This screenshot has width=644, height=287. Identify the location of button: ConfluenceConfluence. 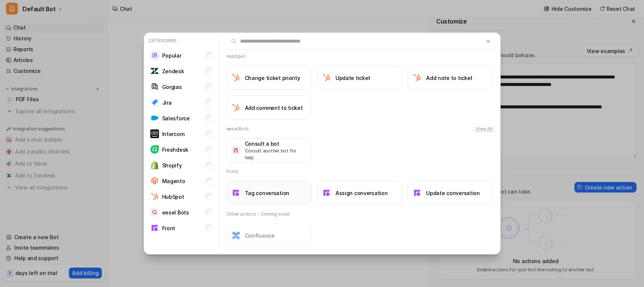
(268, 235).